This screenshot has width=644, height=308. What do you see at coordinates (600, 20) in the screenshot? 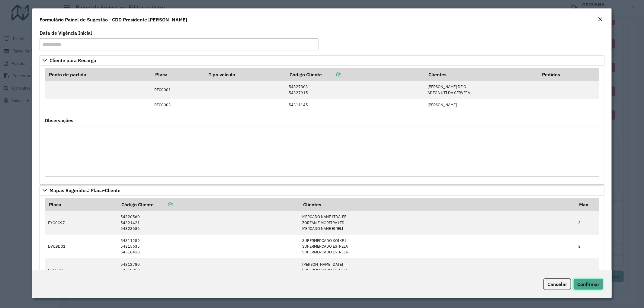
I see `button: Close` at bounding box center [600, 20].